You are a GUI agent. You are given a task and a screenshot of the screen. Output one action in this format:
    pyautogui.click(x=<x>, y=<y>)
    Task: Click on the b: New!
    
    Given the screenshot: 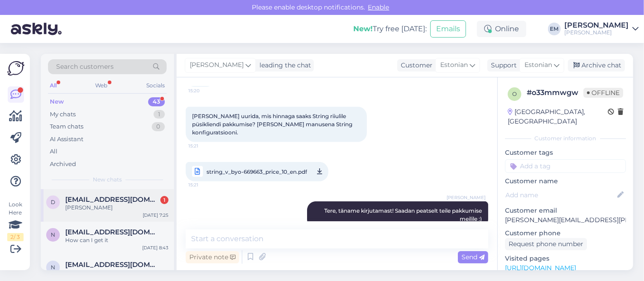 What is the action you would take?
    pyautogui.click(x=363, y=28)
    